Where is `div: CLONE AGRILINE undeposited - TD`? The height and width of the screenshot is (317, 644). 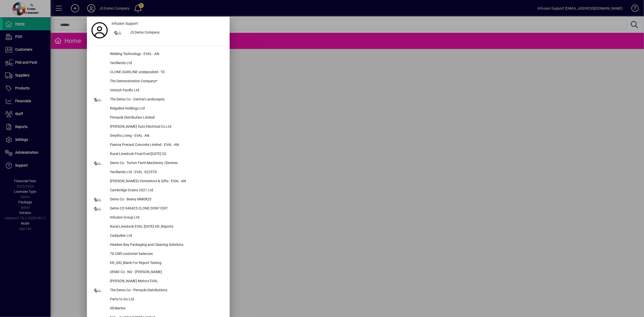 div: CLONE AGRILINE undeposited - TD is located at coordinates (166, 72).